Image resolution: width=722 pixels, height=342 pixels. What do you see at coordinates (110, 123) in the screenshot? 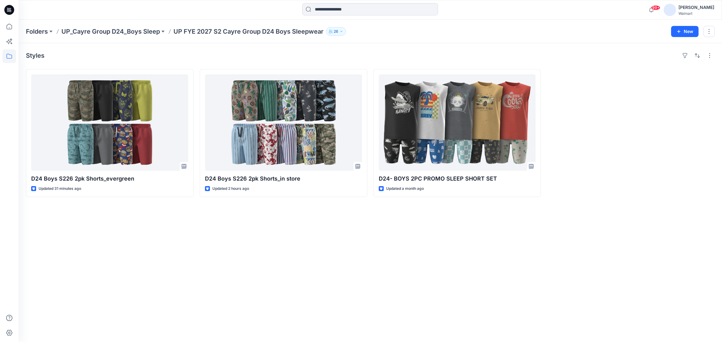
I see `a: D24 Boys S226 2pk Shorts_evergreen` at bounding box center [110, 123].